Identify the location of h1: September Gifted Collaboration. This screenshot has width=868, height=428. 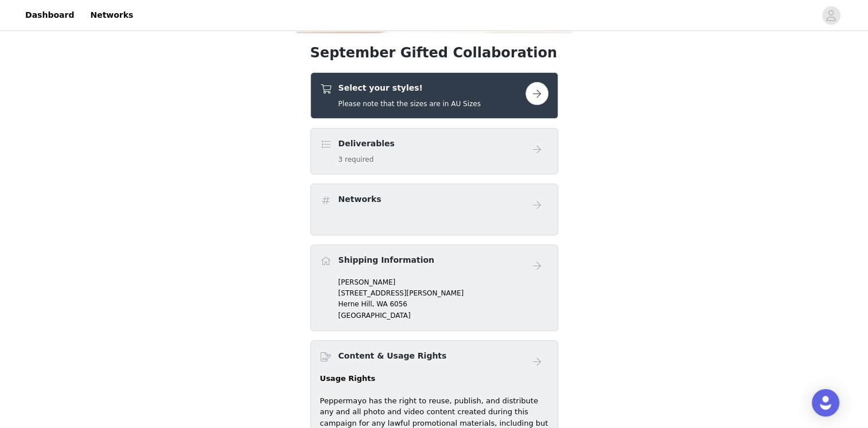
(434, 53).